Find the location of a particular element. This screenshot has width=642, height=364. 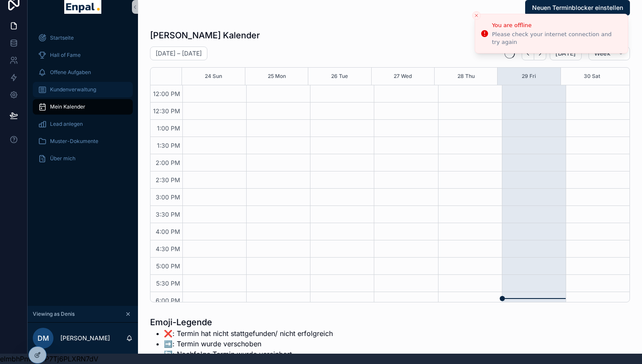

span: Lead anlegen is located at coordinates (66, 124).